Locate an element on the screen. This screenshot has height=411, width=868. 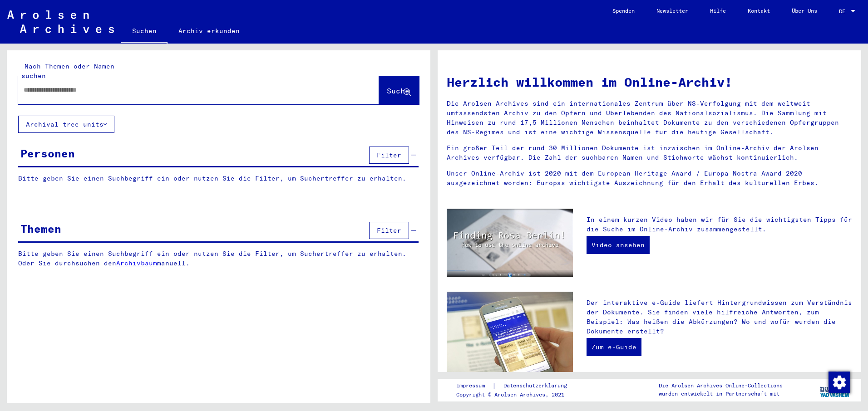
button: Archival tree units is located at coordinates (66, 125).